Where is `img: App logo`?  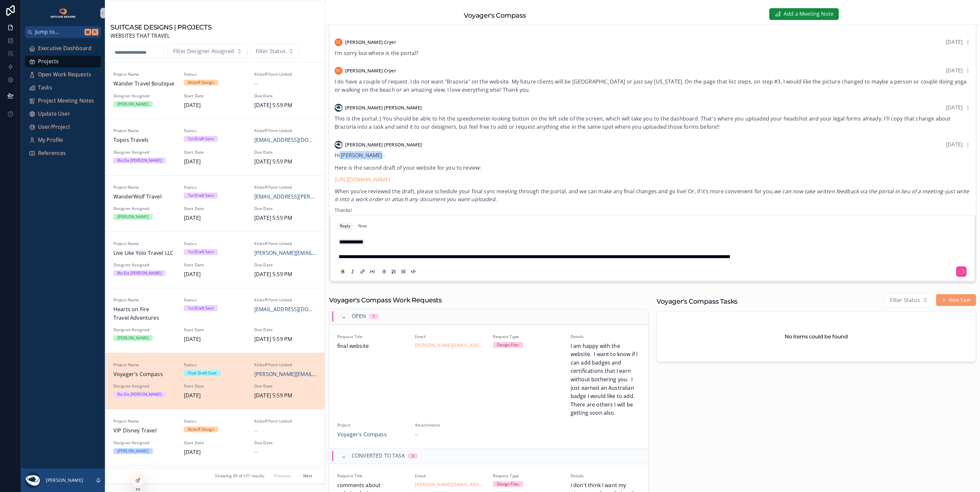
img: App logo is located at coordinates (63, 13).